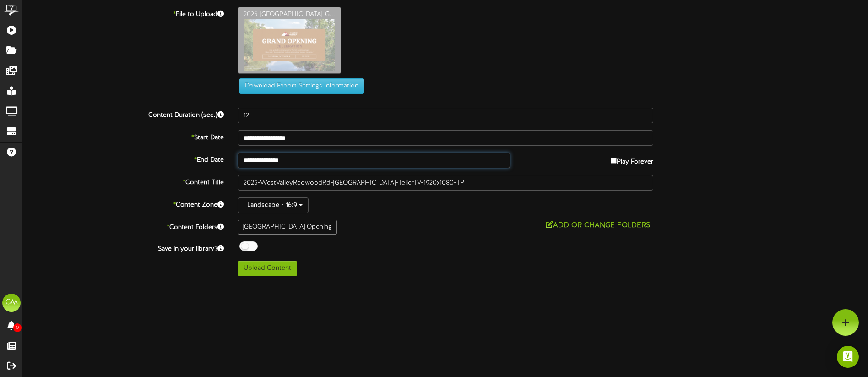  Describe the element at coordinates (123, 203) in the screenshot. I see `label: Content Zone` at that location.